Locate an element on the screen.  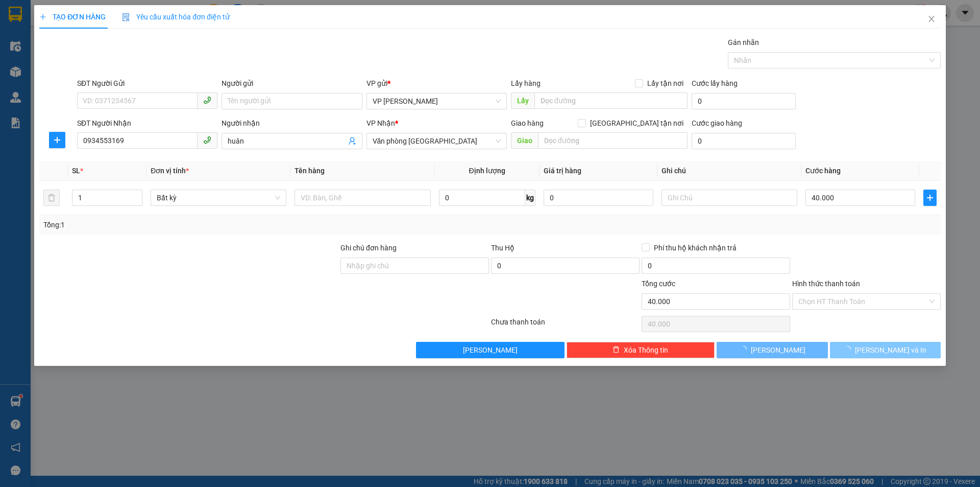
button: delete is located at coordinates (52, 198).